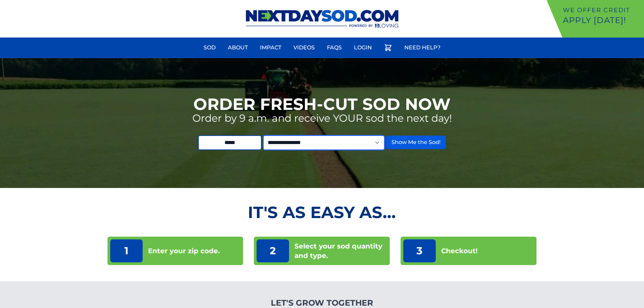  I want to click on p: Checkout!, so click(460, 251).